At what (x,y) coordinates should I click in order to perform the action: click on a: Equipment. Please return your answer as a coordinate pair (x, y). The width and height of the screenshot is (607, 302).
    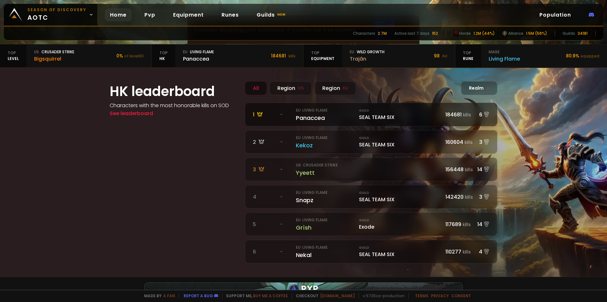
    Looking at the image, I should click on (188, 15).